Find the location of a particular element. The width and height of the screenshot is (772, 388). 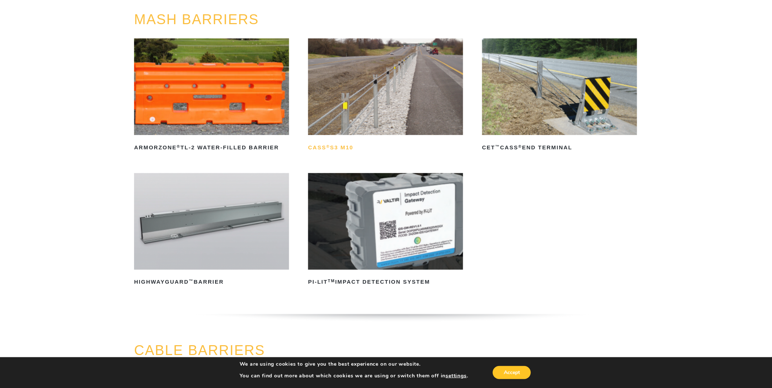

a: PI-LITTMImpact Detection System is located at coordinates (385, 231).